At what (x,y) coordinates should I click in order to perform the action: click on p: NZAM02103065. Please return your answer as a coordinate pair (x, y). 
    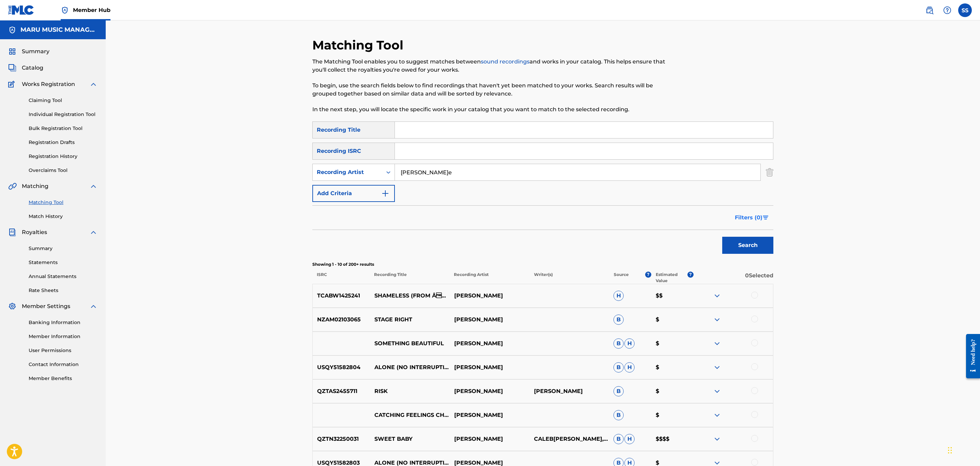
    Looking at the image, I should click on (341, 319).